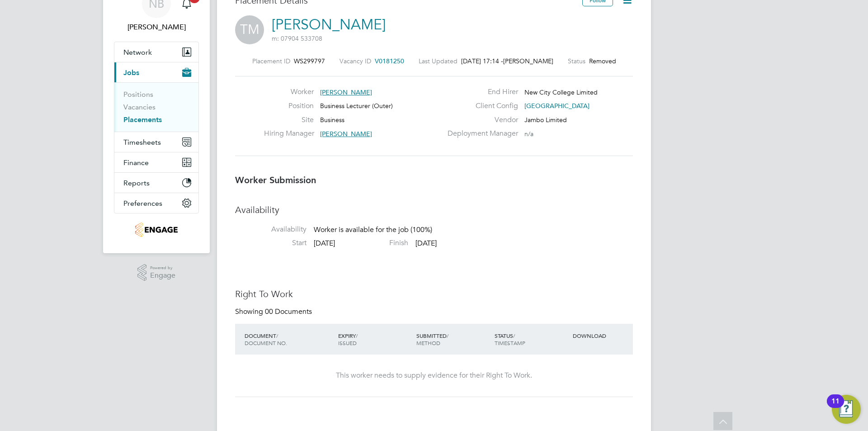 The width and height of the screenshot is (868, 431). Describe the element at coordinates (375, 339) in the screenshot. I see `div: EXPIRY` at that location.